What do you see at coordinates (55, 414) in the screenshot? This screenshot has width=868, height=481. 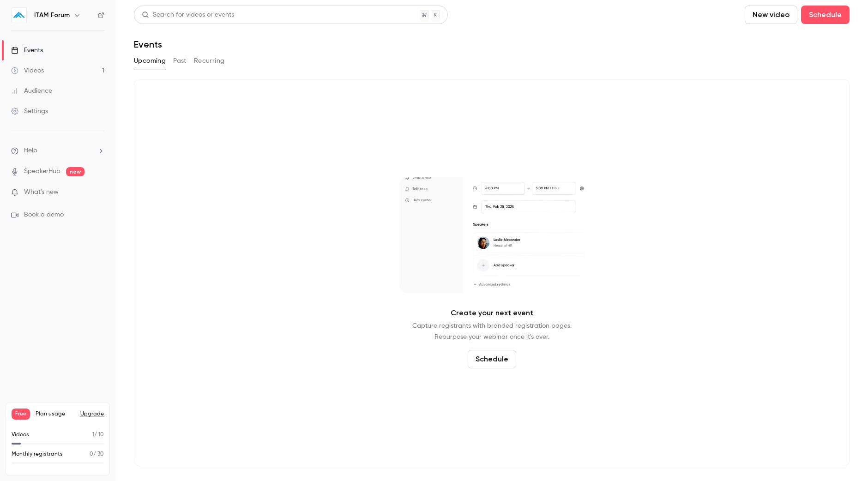 I see `span: Plan usage` at bounding box center [55, 414].